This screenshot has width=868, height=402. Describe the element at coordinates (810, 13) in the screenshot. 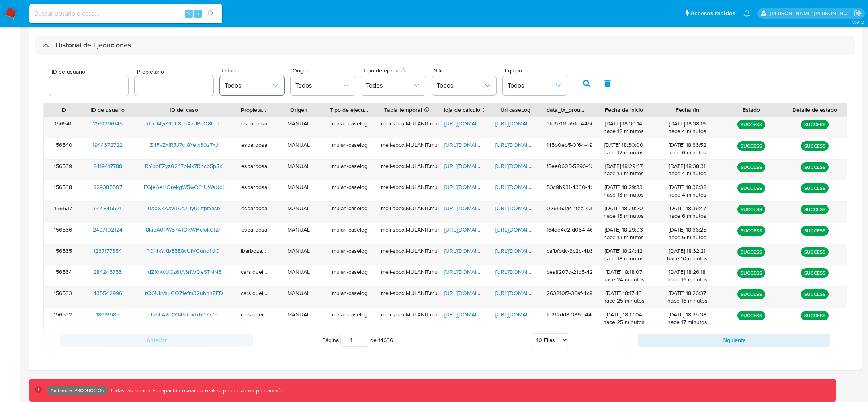

I see `p: stella.andriano@mercadolibre.com` at that location.